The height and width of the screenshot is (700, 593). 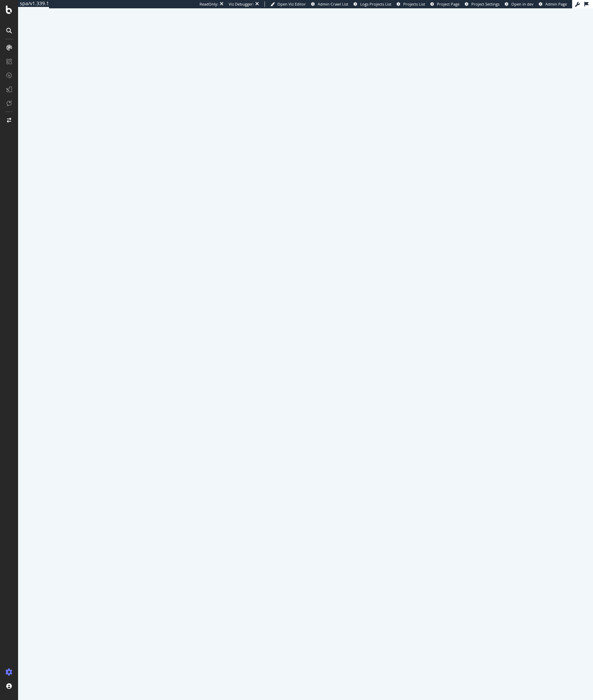 I want to click on a: Open Viz Editor, so click(x=289, y=4).